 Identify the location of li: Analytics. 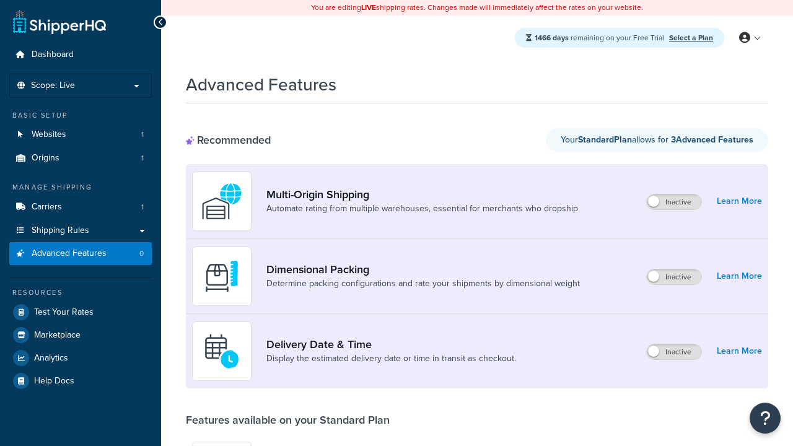
(81, 358).